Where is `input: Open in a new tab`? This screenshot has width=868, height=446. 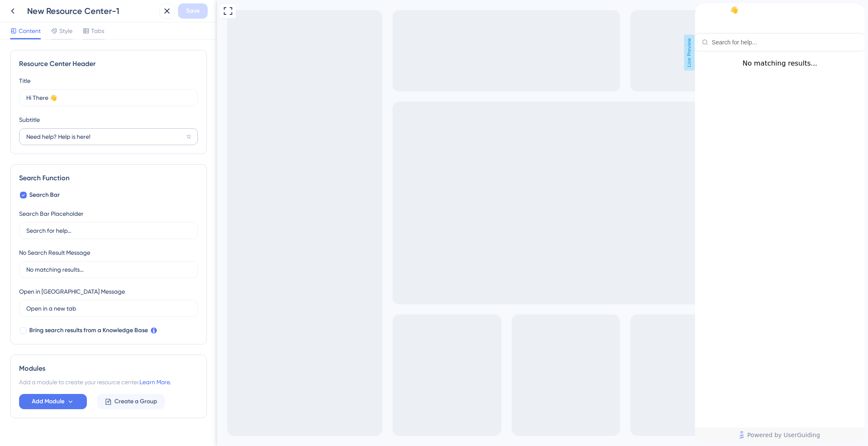
input: Open in a new tab is located at coordinates (108, 309).